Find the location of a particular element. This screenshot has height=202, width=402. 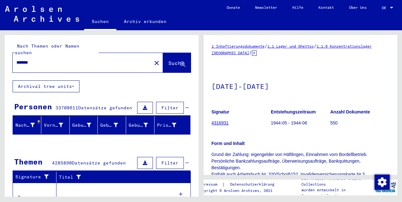

div: Personen is located at coordinates (33, 107).